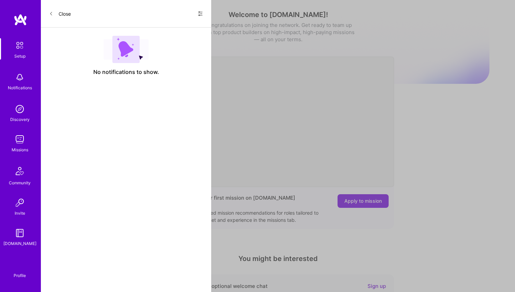 Image resolution: width=515 pixels, height=292 pixels. What do you see at coordinates (20, 56) in the screenshot?
I see `div: Setup` at bounding box center [20, 56].